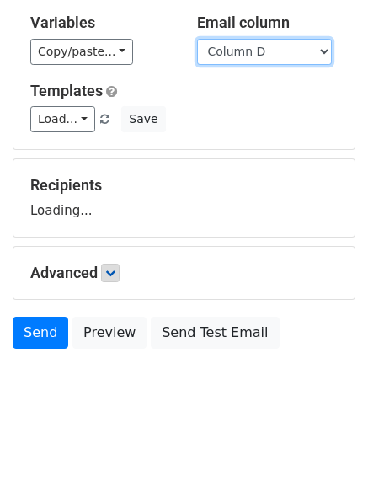 The width and height of the screenshot is (368, 492). I want to click on a: Load..., so click(62, 119).